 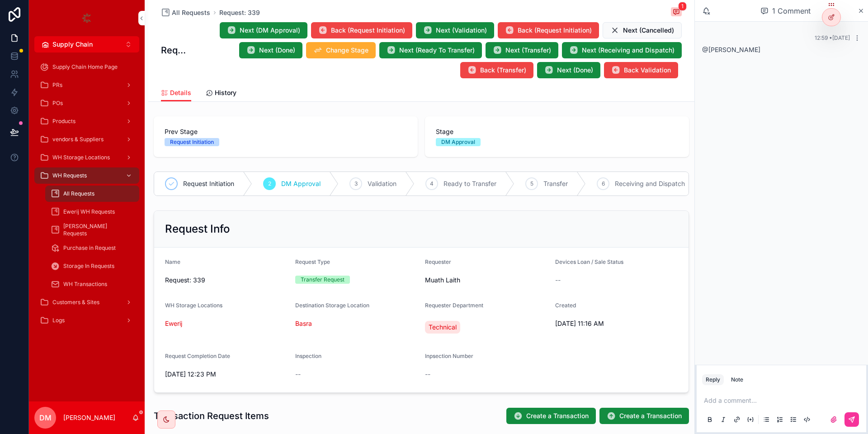 I want to click on a: POs, so click(x=86, y=104).